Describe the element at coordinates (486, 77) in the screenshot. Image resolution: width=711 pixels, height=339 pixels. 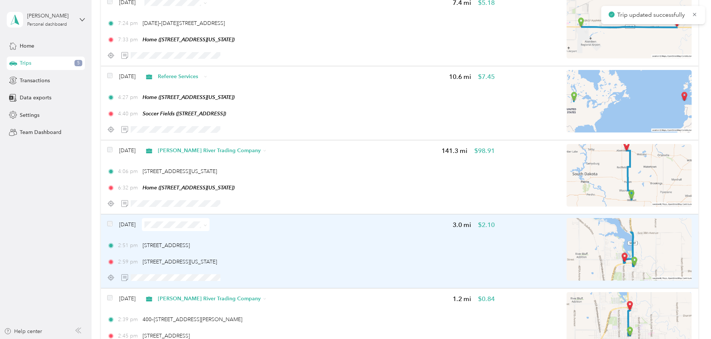
I see `span: $7.45` at that location.